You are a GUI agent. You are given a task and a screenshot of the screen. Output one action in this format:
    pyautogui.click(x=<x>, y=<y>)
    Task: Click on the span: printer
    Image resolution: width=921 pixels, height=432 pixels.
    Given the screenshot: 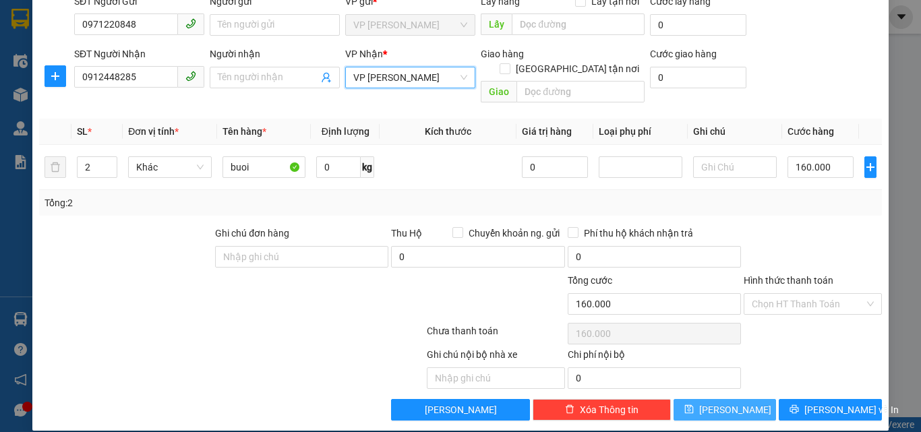 What is the action you would take?
    pyautogui.click(x=794, y=410)
    